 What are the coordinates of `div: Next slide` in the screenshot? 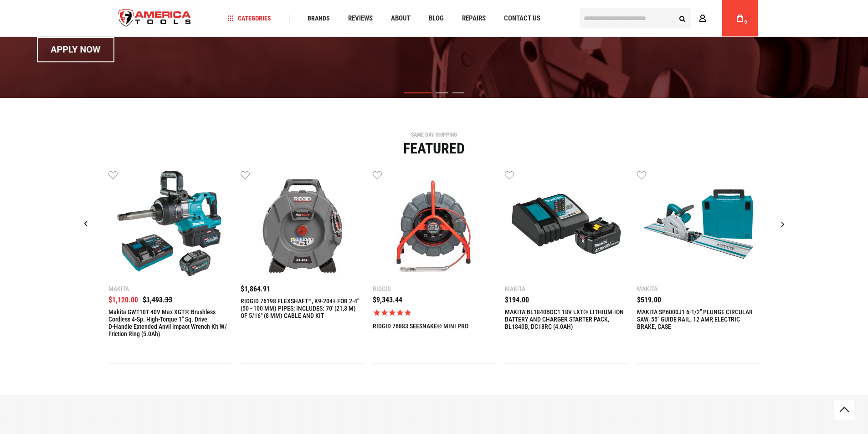 It's located at (783, 224).